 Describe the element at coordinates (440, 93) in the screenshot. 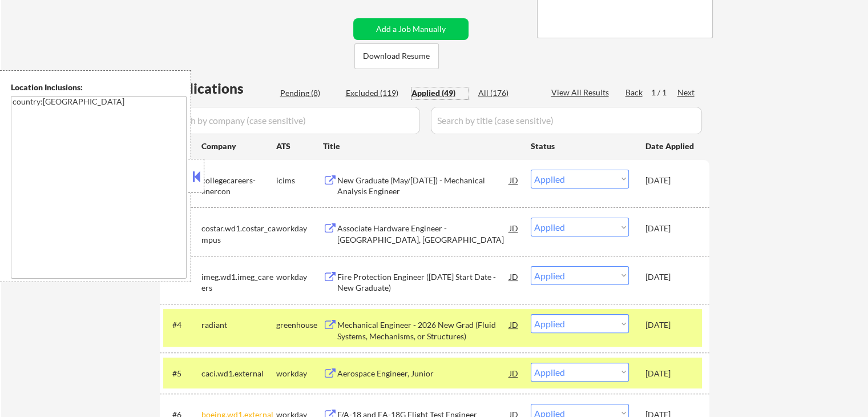

I see `div: Applied (49)` at that location.